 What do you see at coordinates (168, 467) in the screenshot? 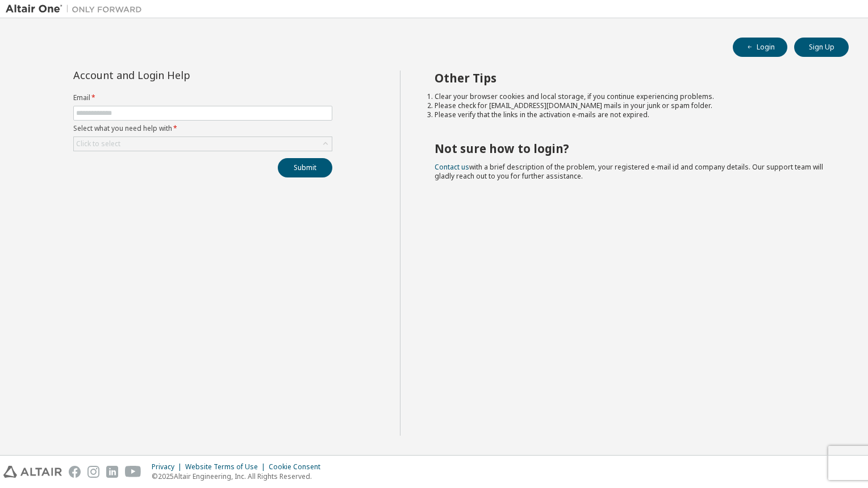
I see `div: Privacy` at bounding box center [168, 467].